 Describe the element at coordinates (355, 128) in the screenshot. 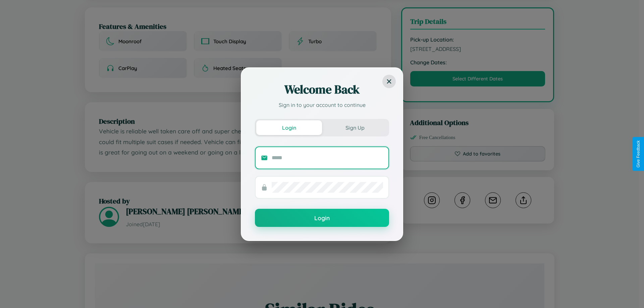

I see `button: Sign Up` at that location.